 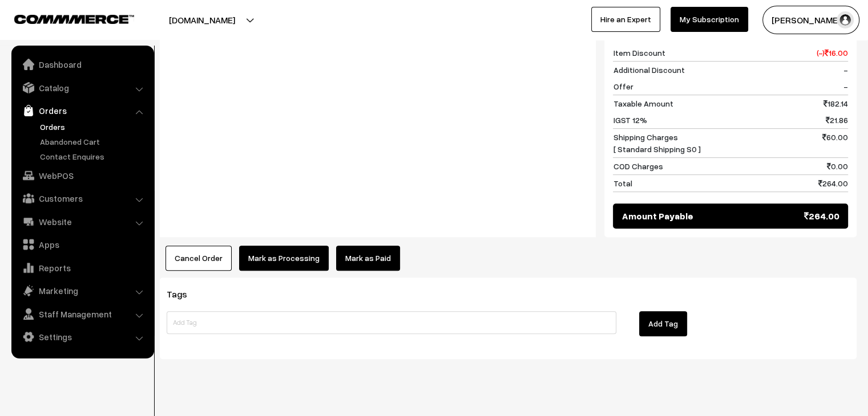 I want to click on a: Contact Enquires, so click(x=93, y=156).